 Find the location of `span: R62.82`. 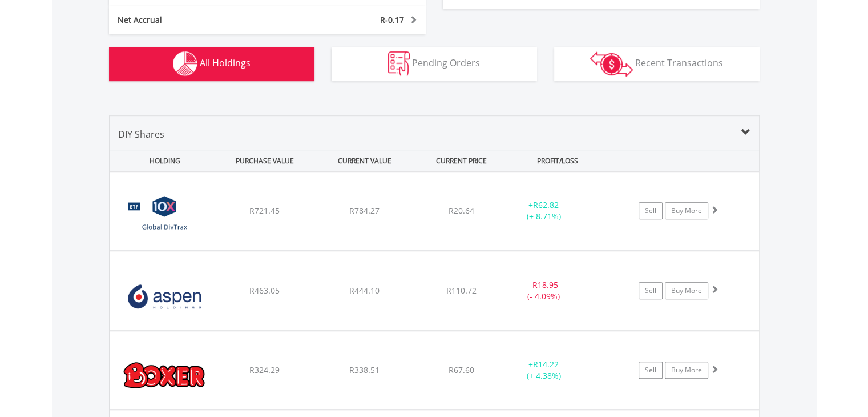

span: R62.82 is located at coordinates (546, 205).